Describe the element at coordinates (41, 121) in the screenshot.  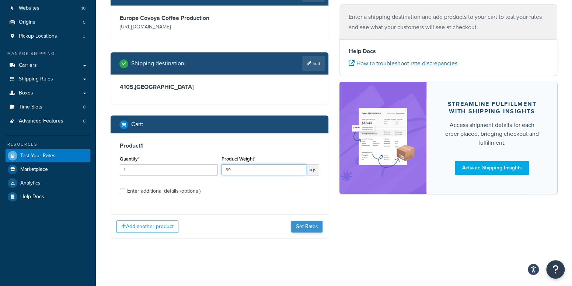
I see `span: Advanced Features` at that location.